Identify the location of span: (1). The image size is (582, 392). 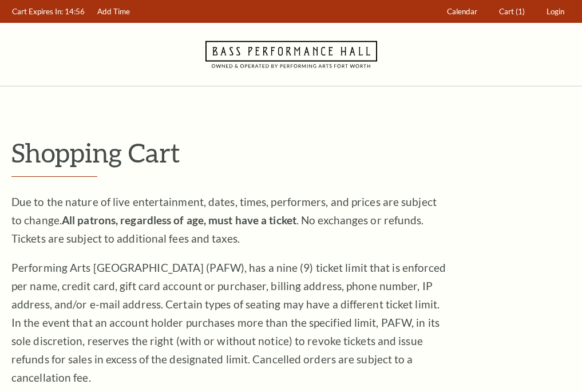
(521, 12).